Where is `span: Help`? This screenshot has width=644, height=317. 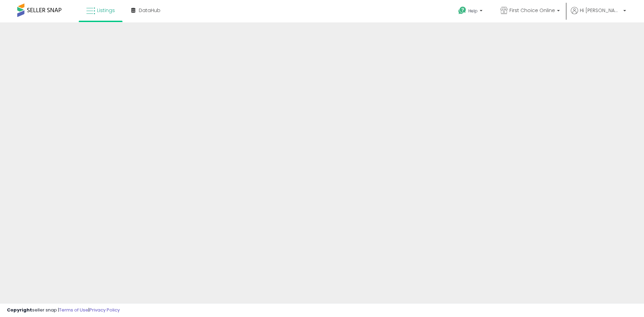
span: Help is located at coordinates (473, 11).